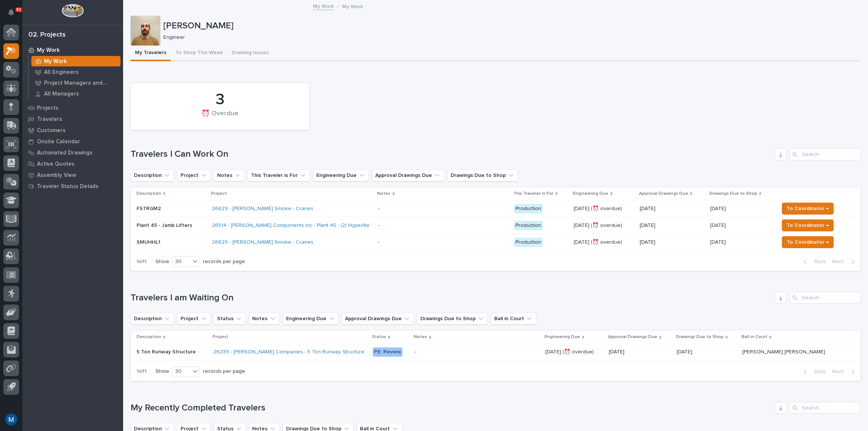 This screenshot has width=868, height=431. What do you see at coordinates (56, 164) in the screenshot?
I see `p: Active Quotes` at bounding box center [56, 164].